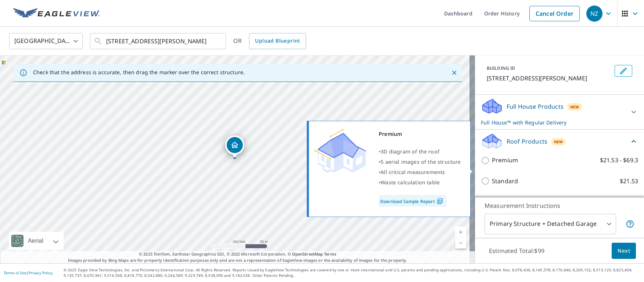  What do you see at coordinates (413, 172) in the screenshot?
I see `span: All critical measurements` at bounding box center [413, 172].